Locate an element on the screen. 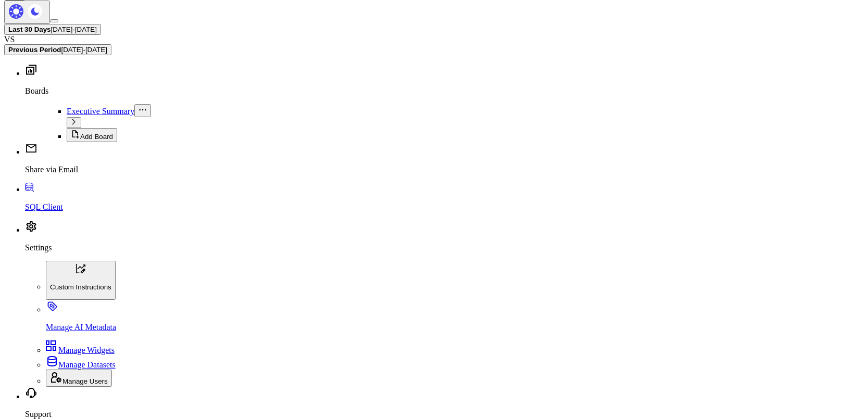 The image size is (868, 419). button: Custom Instructions is located at coordinates (81, 280).